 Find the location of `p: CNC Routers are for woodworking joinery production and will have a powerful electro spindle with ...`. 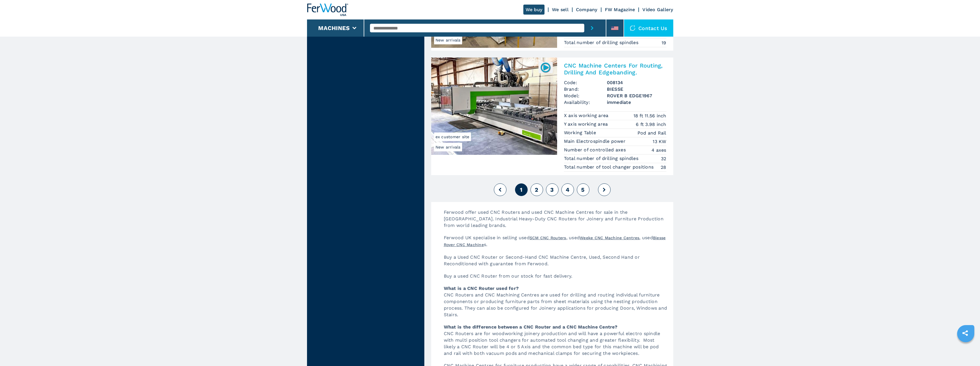

p: CNC Routers are for woodworking joinery production and will have a powerful electro spindle with ... is located at coordinates (556, 343).